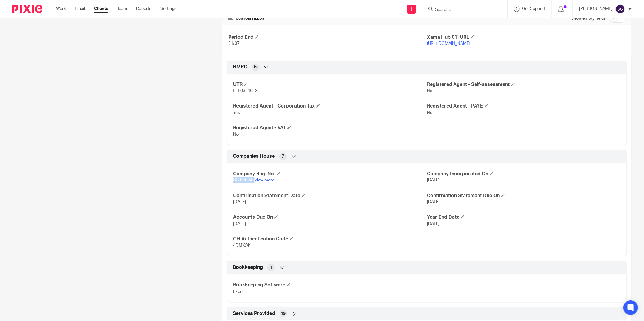  I want to click on span: Yes, so click(236, 113).